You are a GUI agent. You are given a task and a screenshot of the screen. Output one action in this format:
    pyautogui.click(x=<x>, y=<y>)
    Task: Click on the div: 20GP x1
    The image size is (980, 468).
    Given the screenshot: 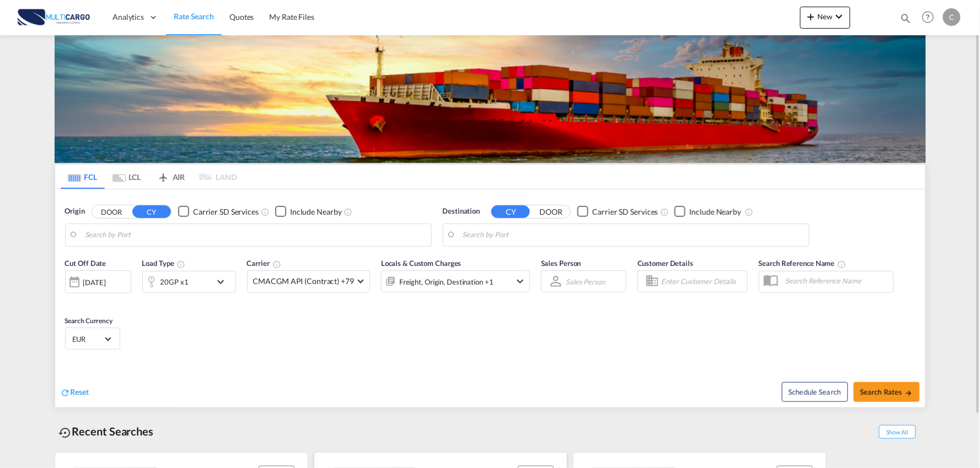 What is the action you would take?
    pyautogui.click(x=175, y=282)
    